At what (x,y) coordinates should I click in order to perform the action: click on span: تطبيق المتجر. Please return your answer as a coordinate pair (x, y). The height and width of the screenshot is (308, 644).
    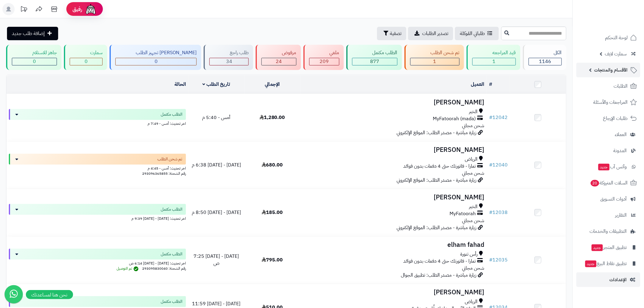
    Looking at the image, I should click on (609, 247).